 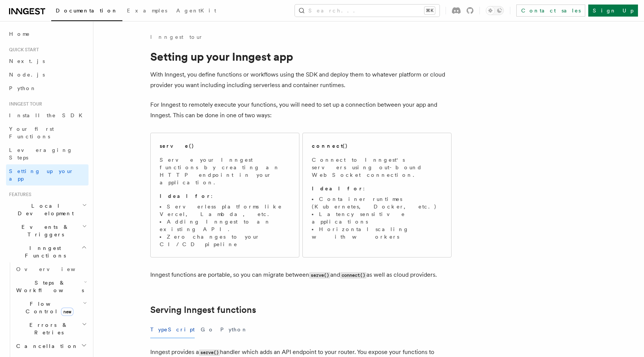 I want to click on span: Documentation, so click(x=86, y=11).